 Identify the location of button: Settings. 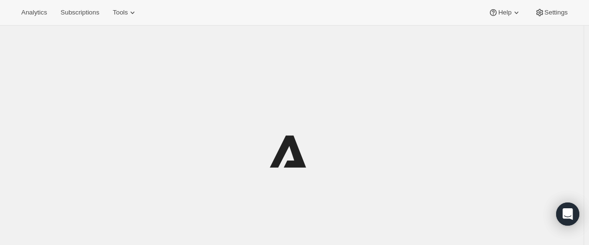
(551, 13).